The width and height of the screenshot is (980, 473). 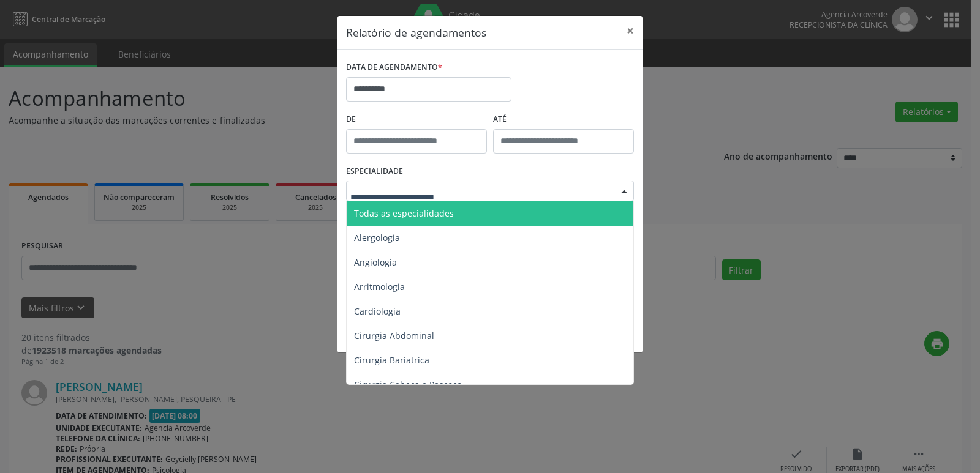 What do you see at coordinates (377, 311) in the screenshot?
I see `span: Cardiologia` at bounding box center [377, 311].